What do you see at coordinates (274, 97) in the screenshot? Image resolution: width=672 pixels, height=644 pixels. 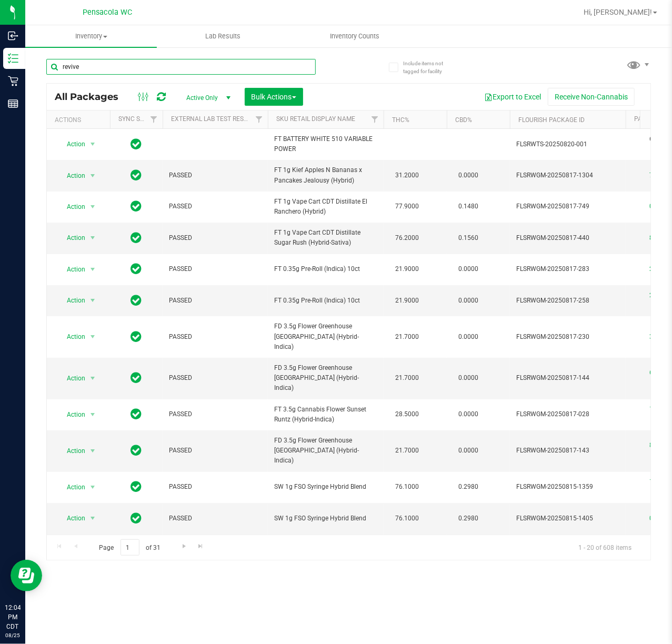 I see `button: Bulk Actions` at bounding box center [274, 97].